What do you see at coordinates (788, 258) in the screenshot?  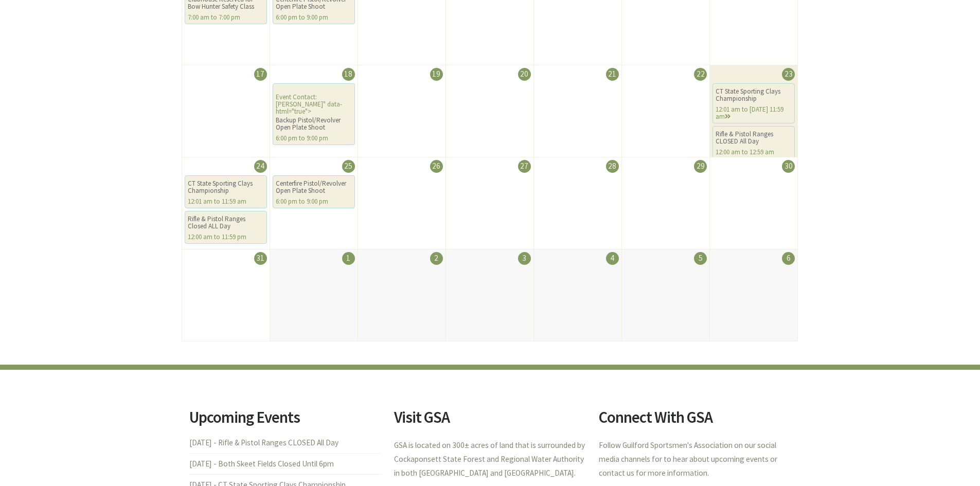 I see `div: 6` at bounding box center [788, 258].